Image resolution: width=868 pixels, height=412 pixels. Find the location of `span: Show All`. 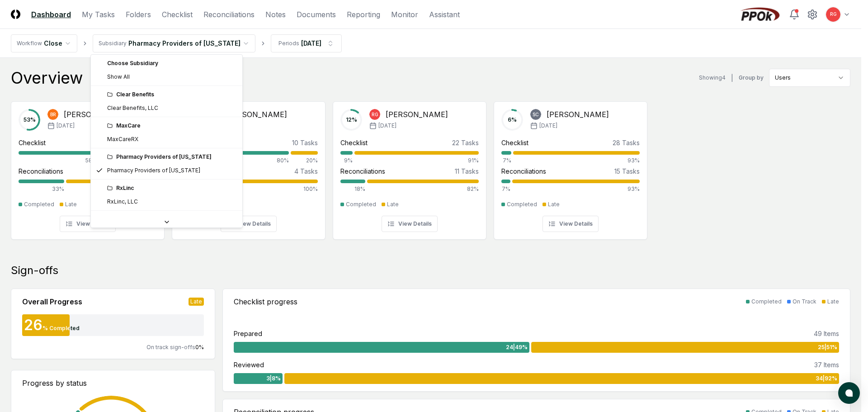

span: Show All is located at coordinates (118, 77).